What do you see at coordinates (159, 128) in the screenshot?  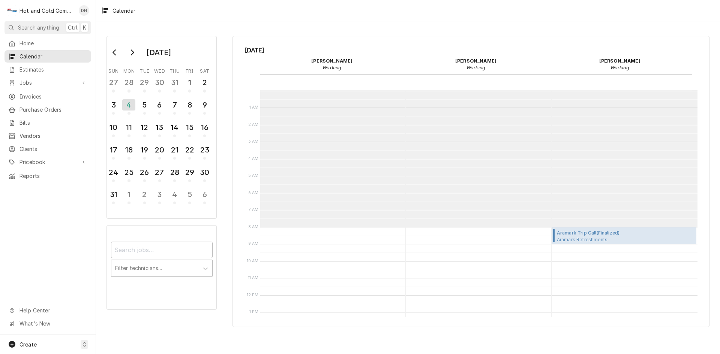 I see `div: 13` at bounding box center [159, 128].